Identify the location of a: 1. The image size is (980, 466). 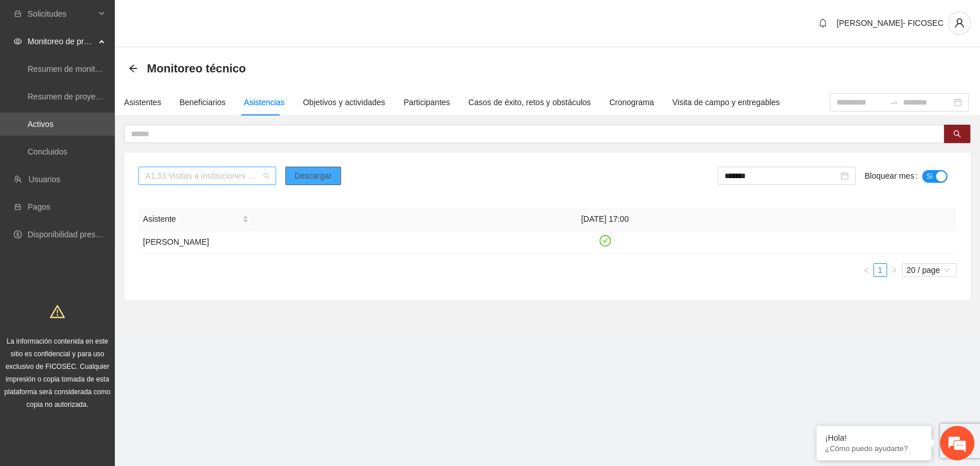
(880, 270).